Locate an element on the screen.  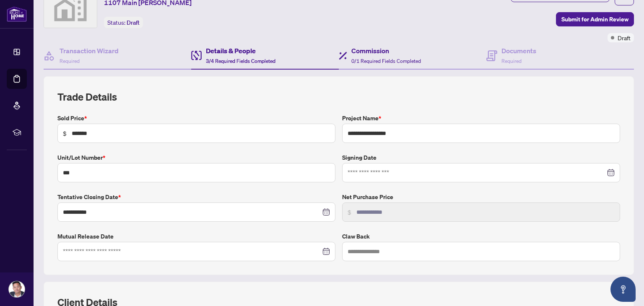
h4: Commission is located at coordinates (386, 51).